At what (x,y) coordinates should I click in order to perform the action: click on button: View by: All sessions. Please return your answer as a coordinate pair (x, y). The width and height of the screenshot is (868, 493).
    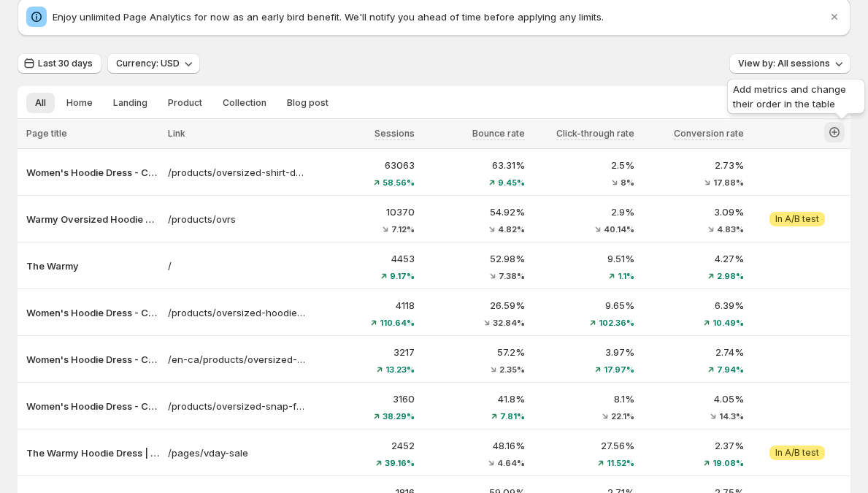
    Looking at the image, I should click on (791, 63).